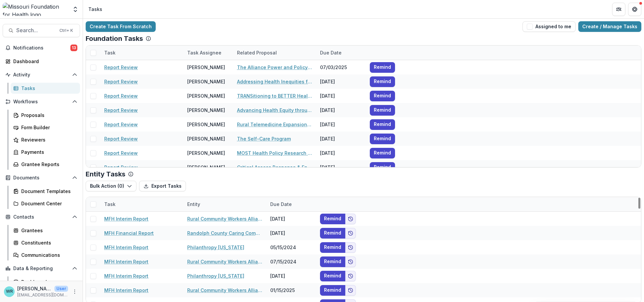 Image resolution: width=644 pixels, height=302 pixels. I want to click on button: Partners, so click(619, 9).